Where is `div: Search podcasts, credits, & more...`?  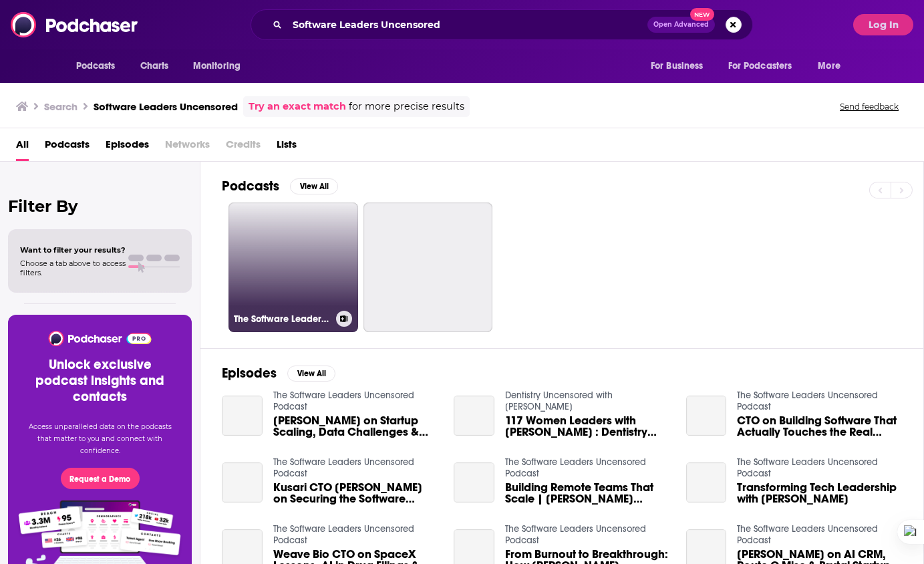
div: Search podcasts, credits, & more... is located at coordinates (502, 25).